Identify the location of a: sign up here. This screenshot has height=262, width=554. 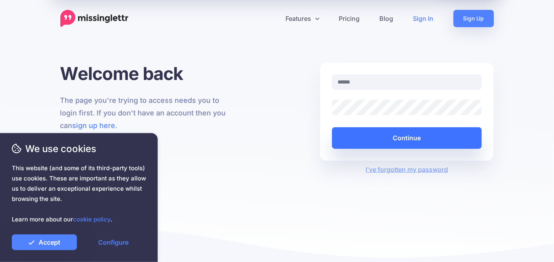
(94, 125).